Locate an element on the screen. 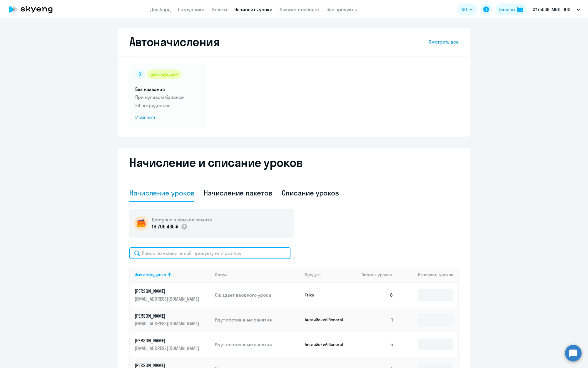 The width and height of the screenshot is (588, 368). span: RU is located at coordinates (465, 9).